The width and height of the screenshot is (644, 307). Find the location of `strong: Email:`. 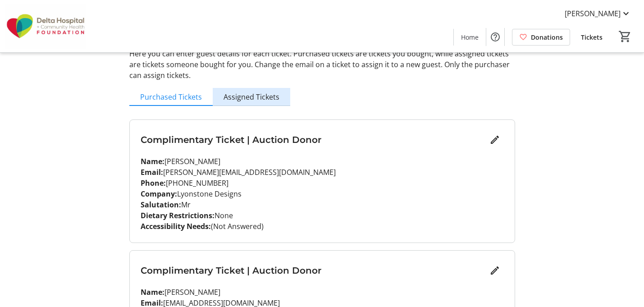

strong: Email: is located at coordinates (152, 172).